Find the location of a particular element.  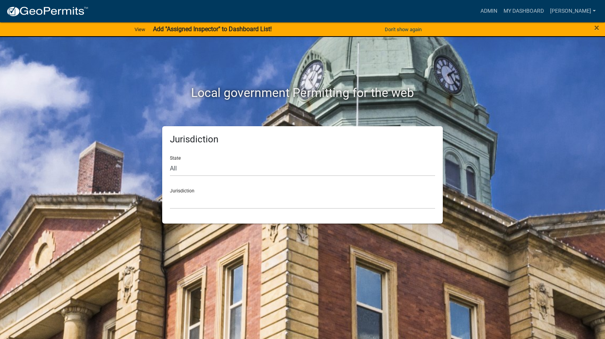

a: View is located at coordinates (140, 29).